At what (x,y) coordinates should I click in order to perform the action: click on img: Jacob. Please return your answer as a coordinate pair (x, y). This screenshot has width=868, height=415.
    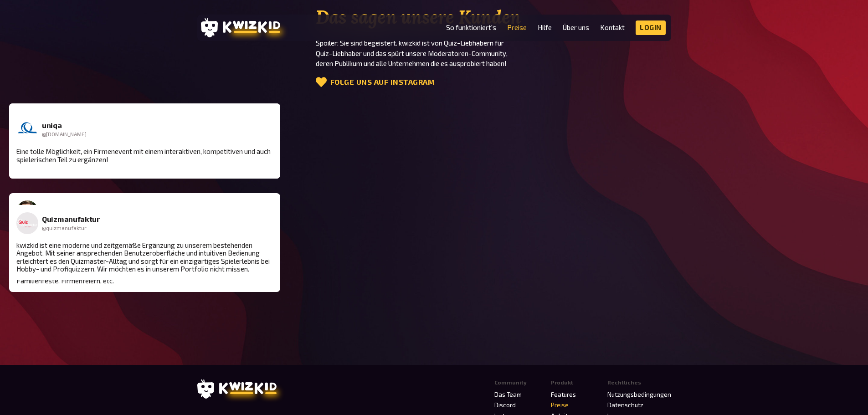
    Looking at the image, I should click on (746, 133).